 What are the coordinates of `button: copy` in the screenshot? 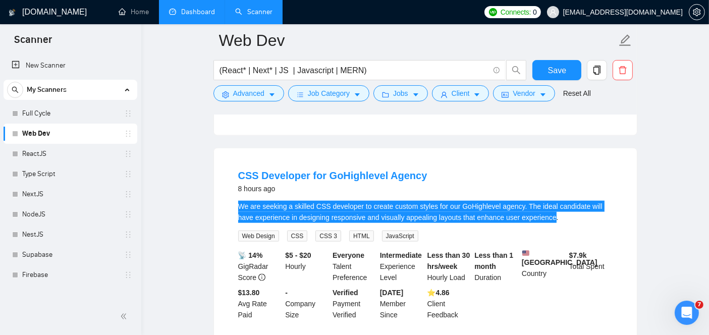 It's located at (597, 70).